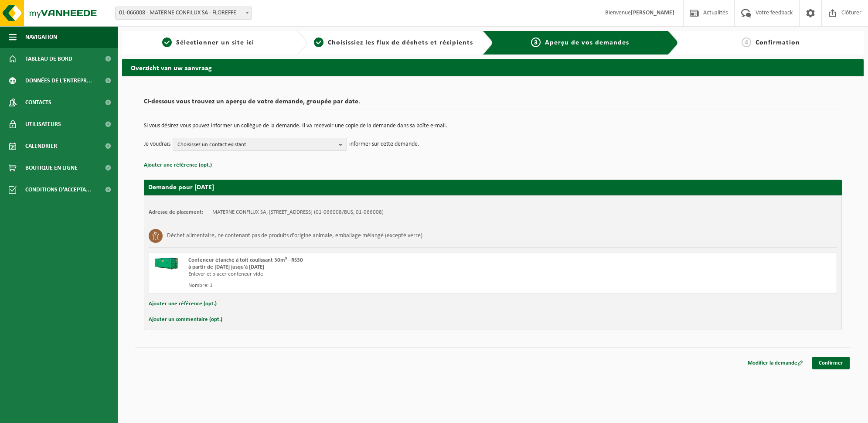 The image size is (868, 423). Describe the element at coordinates (157, 145) in the screenshot. I see `p: Je voudrais` at that location.